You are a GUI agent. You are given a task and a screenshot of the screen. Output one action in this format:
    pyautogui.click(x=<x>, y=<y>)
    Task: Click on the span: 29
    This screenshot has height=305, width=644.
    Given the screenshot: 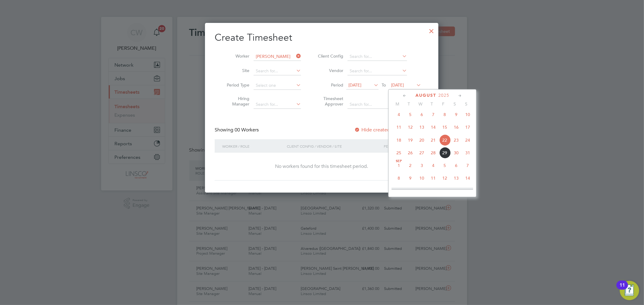 What is the action you would take?
    pyautogui.click(x=445, y=153)
    